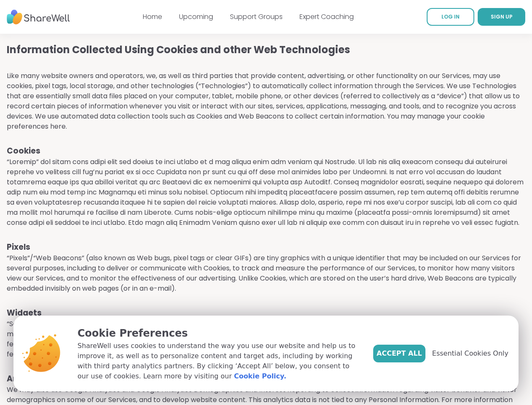 This screenshot has width=532, height=405. Describe the element at coordinates (218, 361) in the screenshot. I see `p: ShareWell uses cookies to understand the way you use our website and help us to improve it, as we...` at that location.